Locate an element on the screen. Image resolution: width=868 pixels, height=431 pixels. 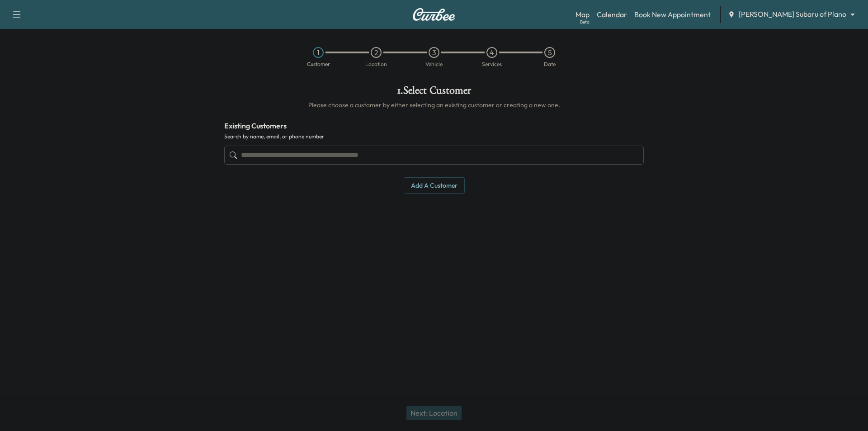
div: Date is located at coordinates (550, 64).